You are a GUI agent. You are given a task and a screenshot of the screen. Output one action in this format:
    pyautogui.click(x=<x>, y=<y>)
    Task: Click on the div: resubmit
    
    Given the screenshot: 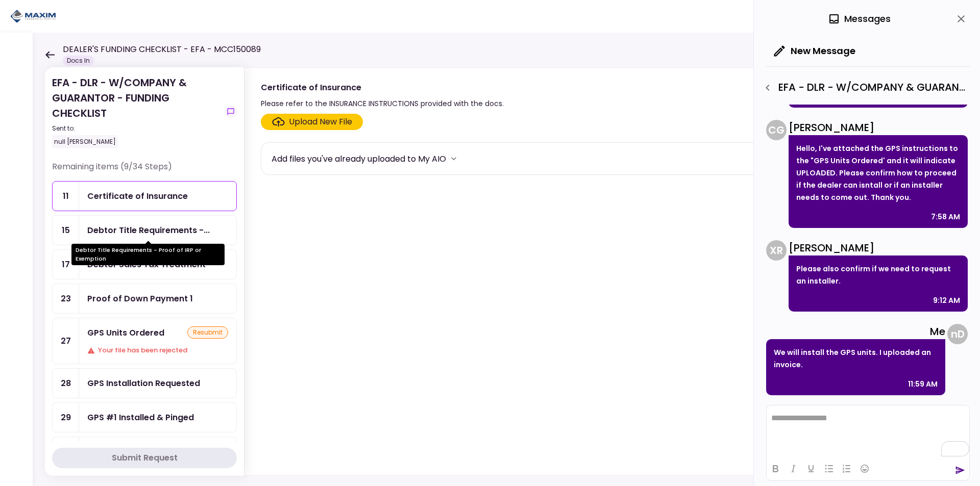 What is the action you would take?
    pyautogui.click(x=208, y=332)
    